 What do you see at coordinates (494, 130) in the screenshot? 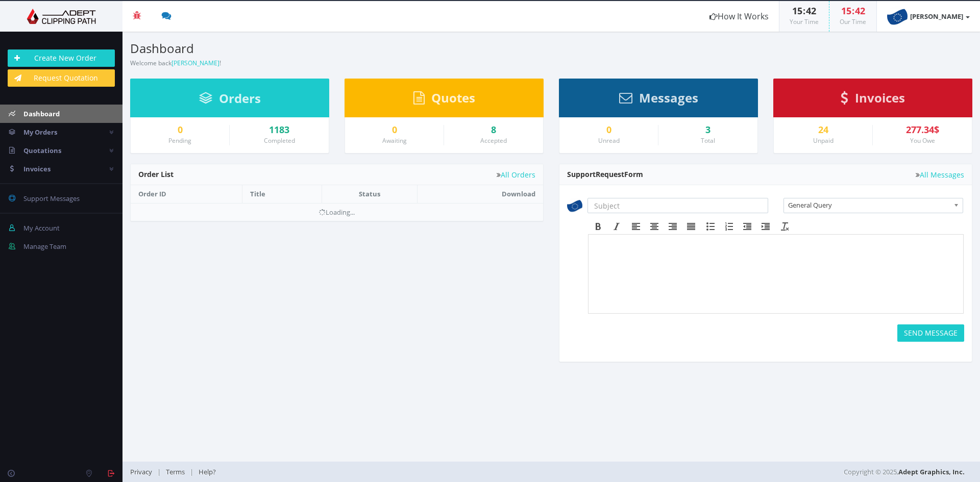
I see `div: 8` at bounding box center [494, 130].